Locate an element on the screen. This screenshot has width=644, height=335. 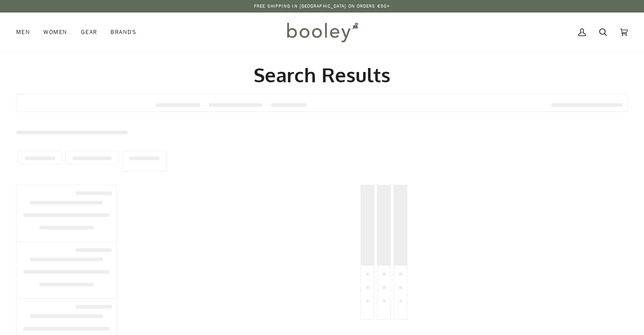
h2: Search Results is located at coordinates (322, 75).